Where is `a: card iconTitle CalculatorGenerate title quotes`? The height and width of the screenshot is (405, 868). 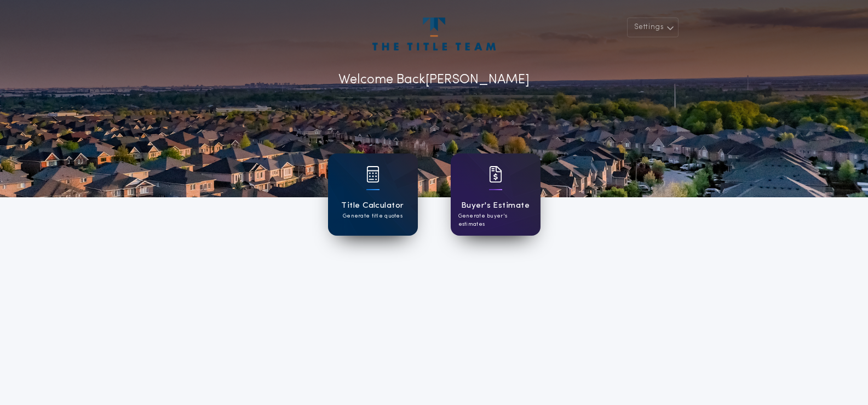
a: card iconTitle CalculatorGenerate title quotes is located at coordinates (373, 195).